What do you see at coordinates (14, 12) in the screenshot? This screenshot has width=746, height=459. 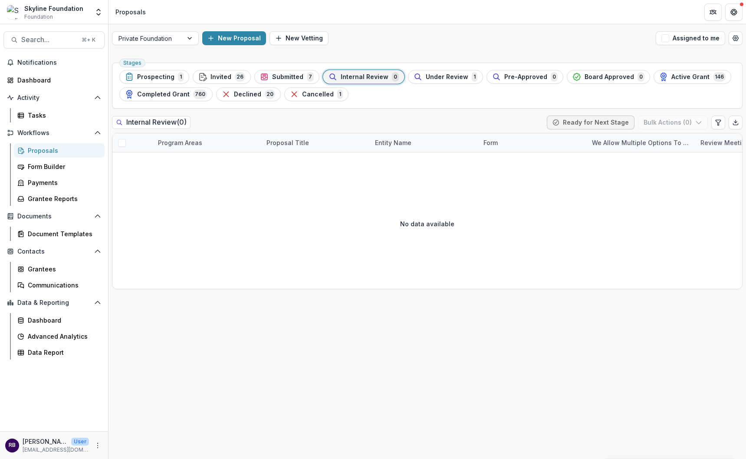 I see `img: Skyline Foundation` at bounding box center [14, 12].